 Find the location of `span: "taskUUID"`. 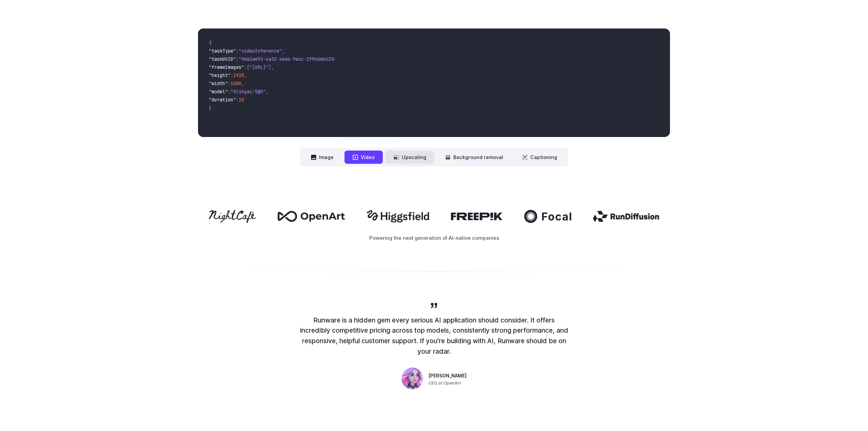

span: "taskUUID" is located at coordinates (222, 59).